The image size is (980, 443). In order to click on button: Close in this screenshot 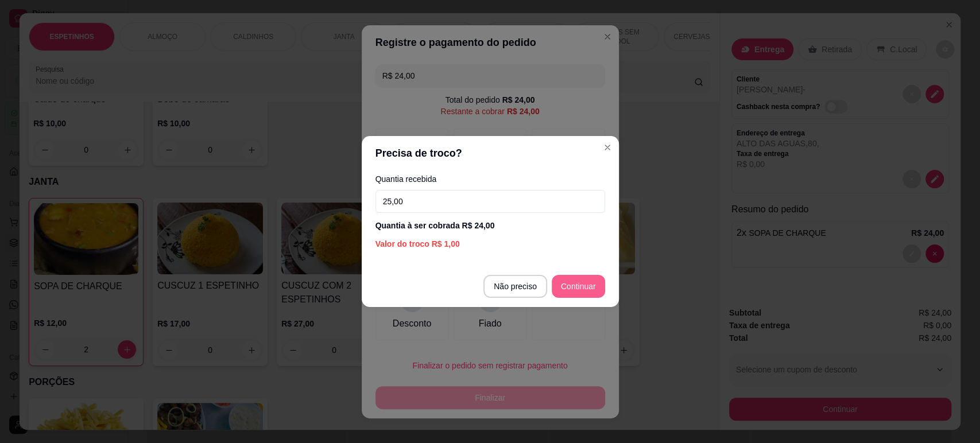, I will do `click(607, 148)`.